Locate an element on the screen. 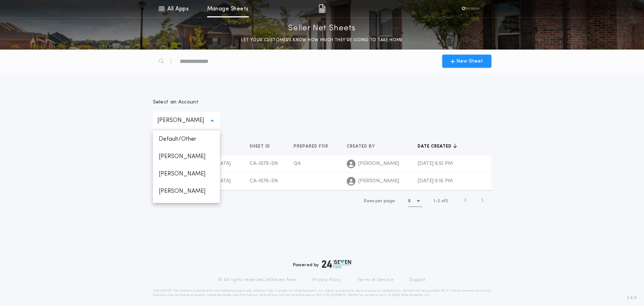  img: logo is located at coordinates (337, 264).